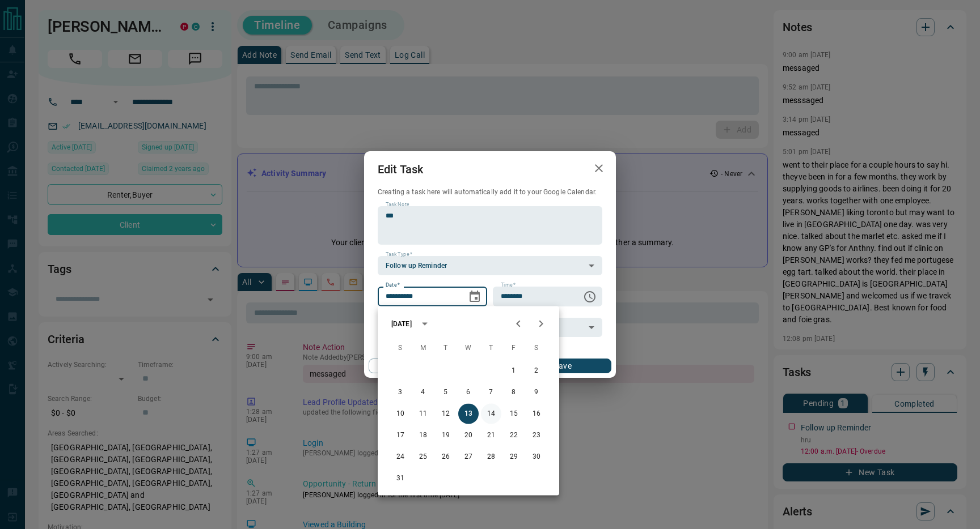  Describe the element at coordinates (400, 436) in the screenshot. I see `button: 17` at that location.